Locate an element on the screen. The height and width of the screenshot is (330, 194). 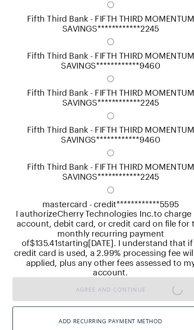
div: I authorize Cherry Technologies Inc. to charge my account, debit card, or credit card on file for... is located at coordinates (97, 218).